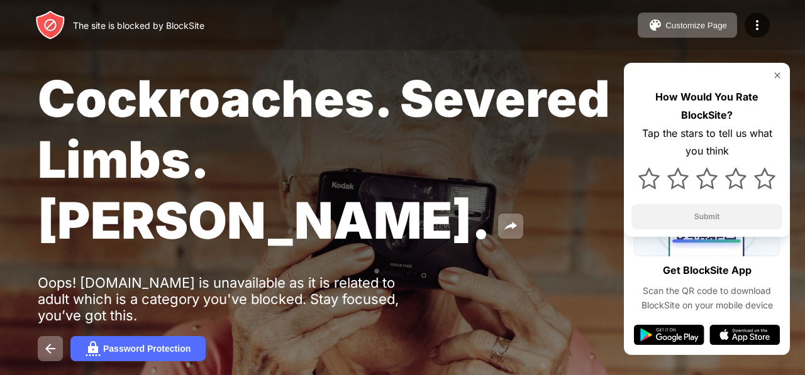  Describe the element at coordinates (655, 25) in the screenshot. I see `img: pallet.svg` at that location.